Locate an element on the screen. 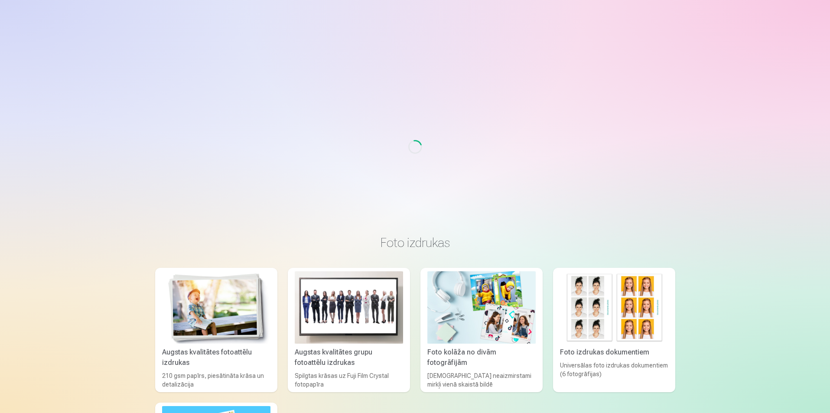 The image size is (830, 413). img: Augstas kvalitātes fotoattēlu izdrukas is located at coordinates (216, 307).